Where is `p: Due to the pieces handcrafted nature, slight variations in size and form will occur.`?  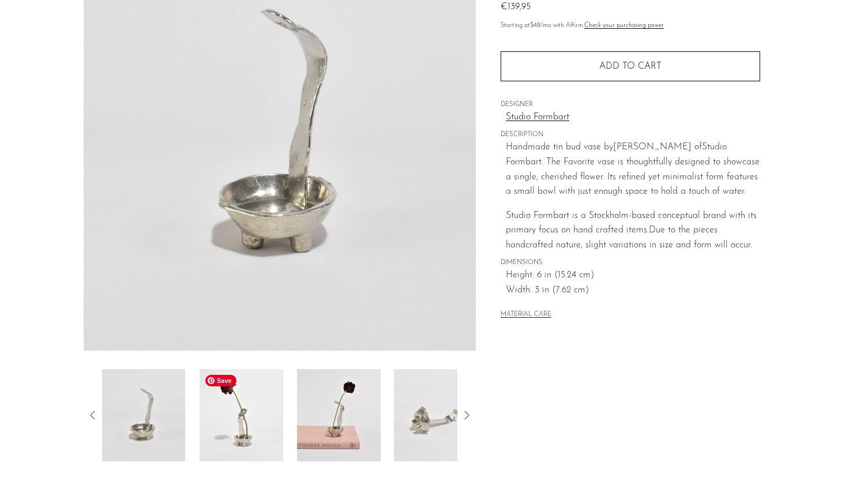
p: Due to the pieces handcrafted nature, slight variations in size and form will occur. is located at coordinates (633, 231).